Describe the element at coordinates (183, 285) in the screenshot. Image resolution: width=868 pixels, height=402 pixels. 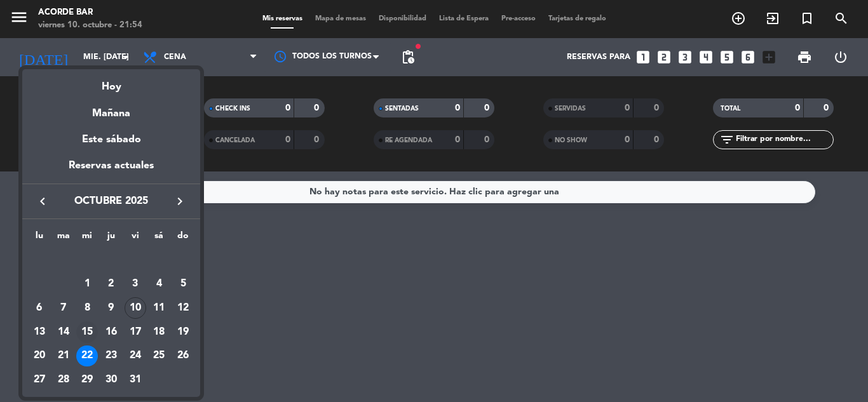
I see `td: 5 de octubre de 2025` at that location.